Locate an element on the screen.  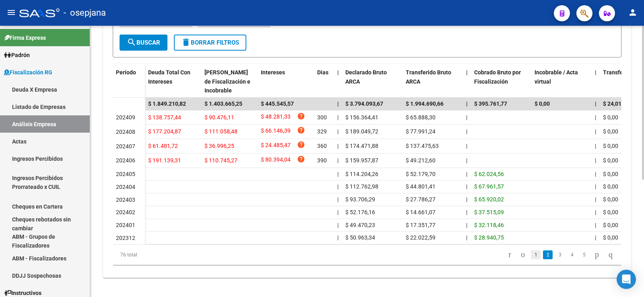
span: $ 1.849.210,82 is located at coordinates (167, 104).